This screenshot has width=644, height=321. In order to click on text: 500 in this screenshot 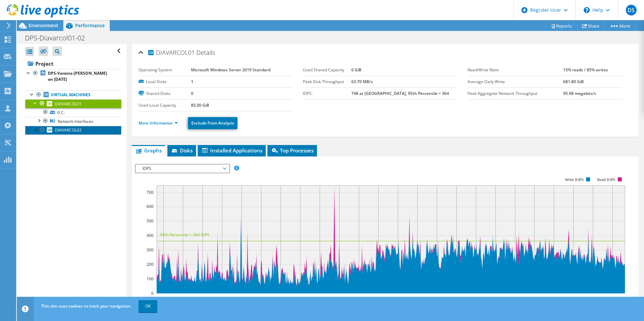, I will do `click(150, 221)`.